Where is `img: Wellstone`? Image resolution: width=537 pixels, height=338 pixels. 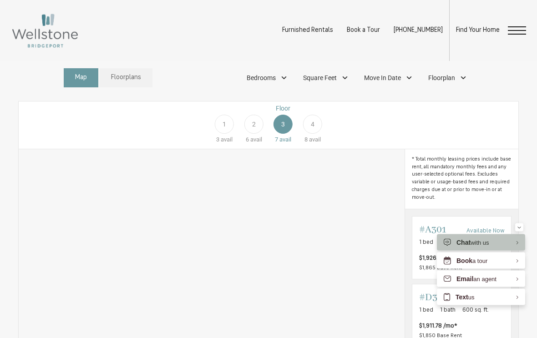 img: Wellstone is located at coordinates (45, 31).